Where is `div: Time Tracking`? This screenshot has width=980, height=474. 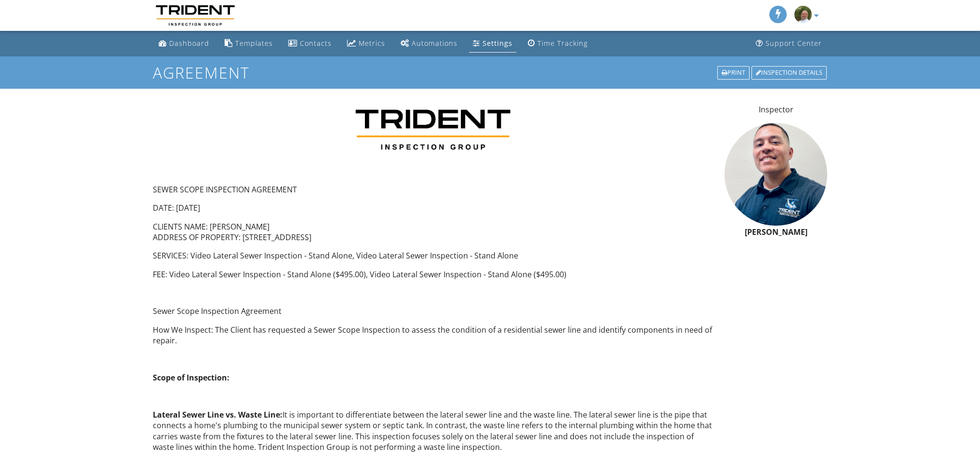
div: Time Tracking is located at coordinates (563, 43).